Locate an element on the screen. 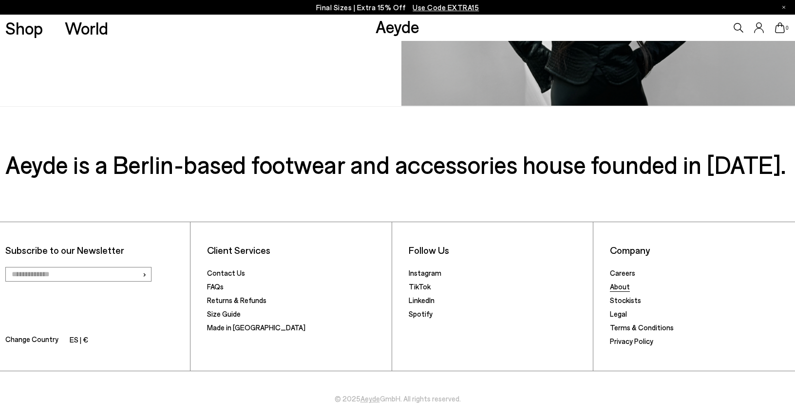 This screenshot has height=418, width=795. a: Contact Us is located at coordinates (226, 273).